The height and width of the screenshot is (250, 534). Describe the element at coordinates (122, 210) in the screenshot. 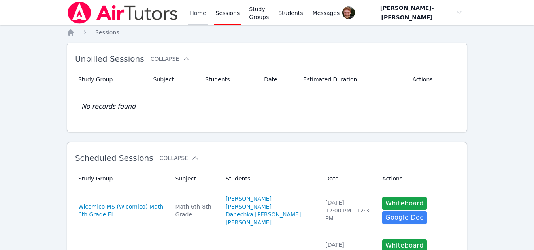

I see `span: Wicomico MS (Wicomico) Math 6th Grade ELL` at that location.